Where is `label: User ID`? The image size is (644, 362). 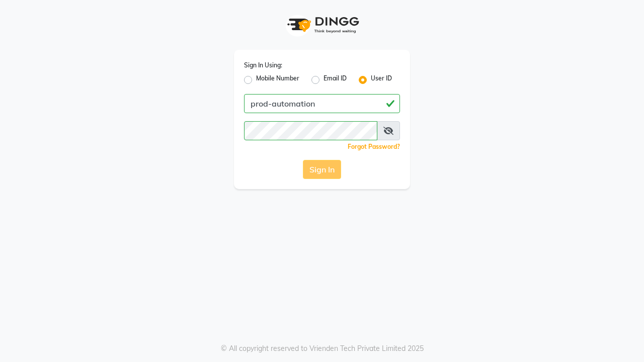 label: User ID is located at coordinates (381, 80).